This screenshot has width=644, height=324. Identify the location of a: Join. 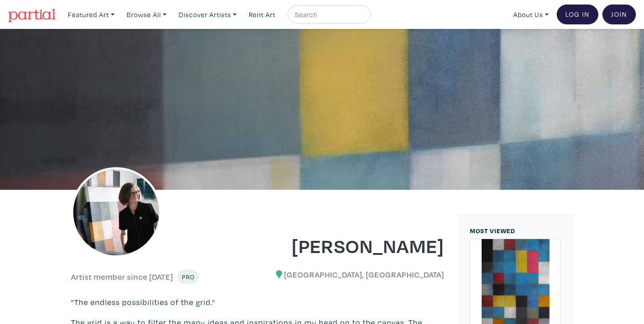
(619, 14).